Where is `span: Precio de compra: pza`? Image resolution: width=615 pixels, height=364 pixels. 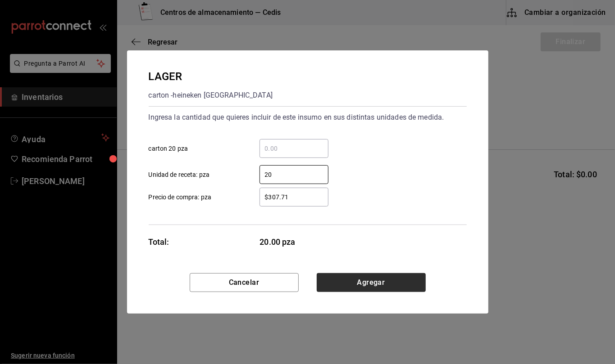
span: Precio de compra: pza is located at coordinates (180, 197).